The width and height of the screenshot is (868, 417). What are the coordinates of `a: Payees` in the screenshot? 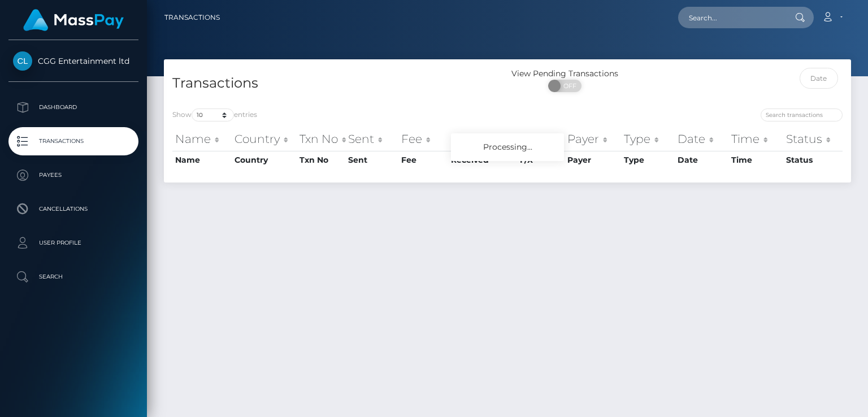 It's located at (73, 175).